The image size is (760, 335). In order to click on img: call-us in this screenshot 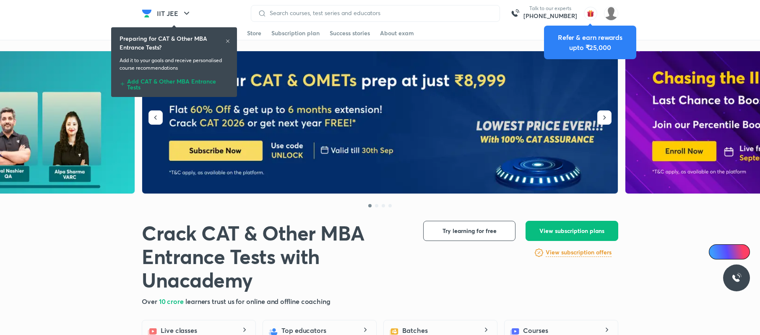, I will do `click(515, 13)`.